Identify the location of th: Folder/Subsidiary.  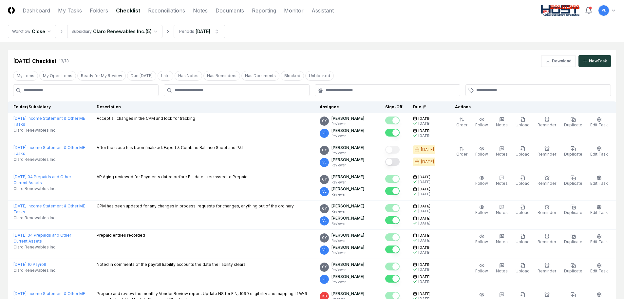
(50, 107).